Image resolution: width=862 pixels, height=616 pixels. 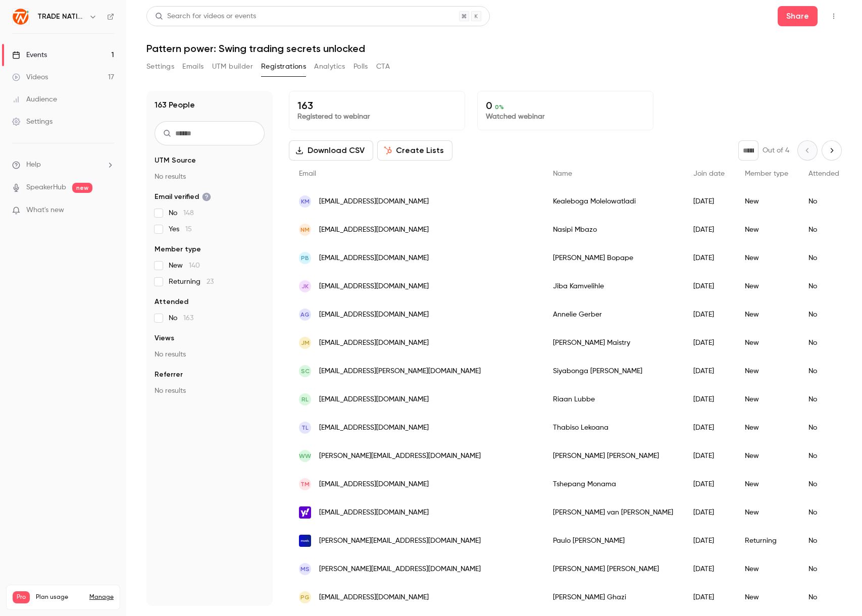 I want to click on span: Member type, so click(x=767, y=174).